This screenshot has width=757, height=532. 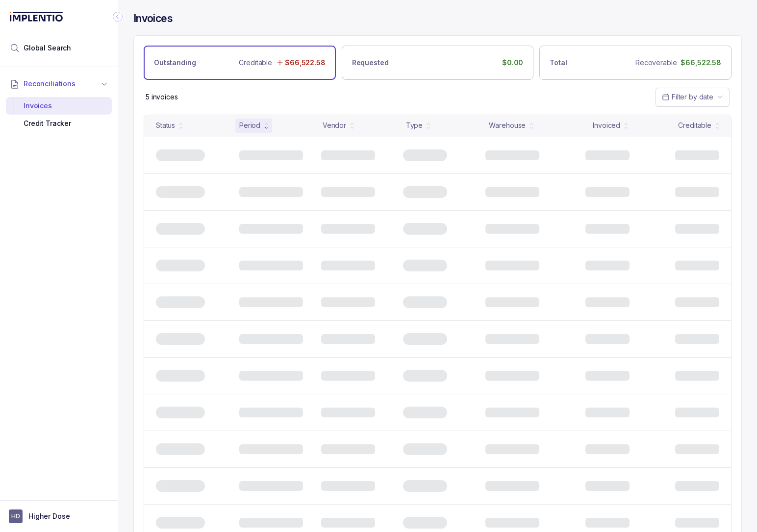 I want to click on div: Type, so click(x=414, y=125).